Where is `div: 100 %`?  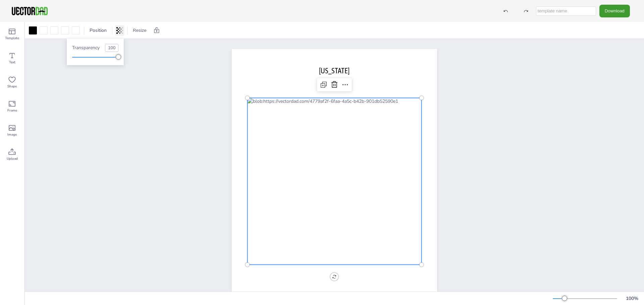
div: 100 % is located at coordinates (632, 298).